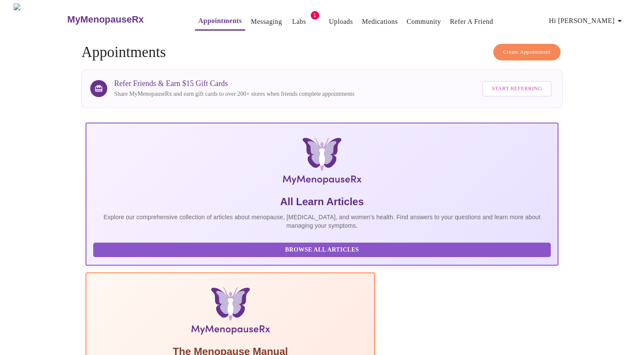 The height and width of the screenshot is (355, 644). Describe the element at coordinates (322, 202) in the screenshot. I see `h5: All Learn Articles` at that location.